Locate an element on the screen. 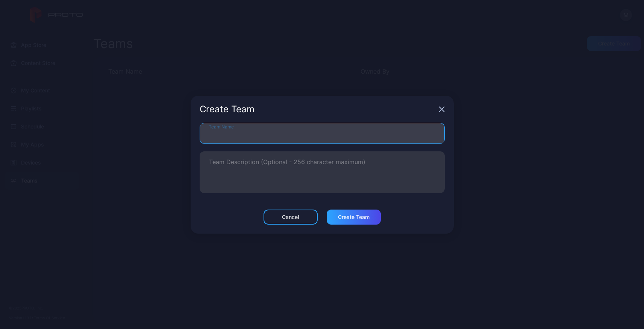 This screenshot has height=329, width=644. div: Cancel is located at coordinates (290, 217).